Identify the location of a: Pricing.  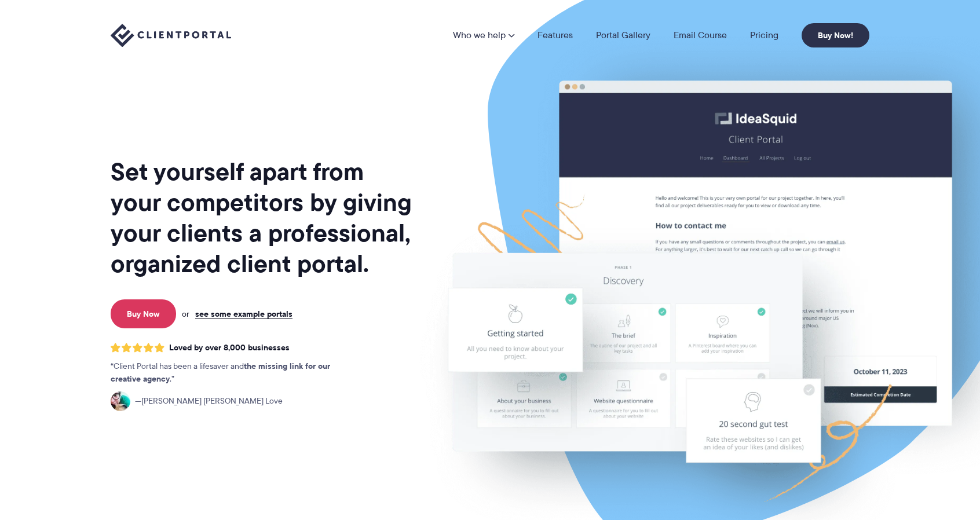
(764, 35).